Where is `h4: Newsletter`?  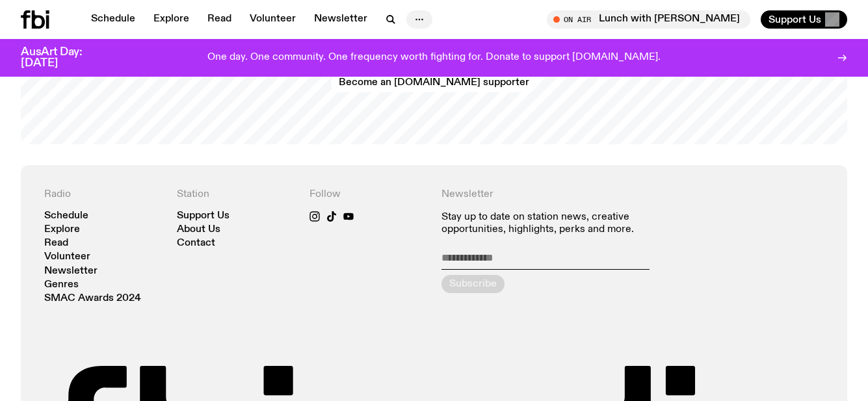 h4: Newsletter is located at coordinates (566, 195).